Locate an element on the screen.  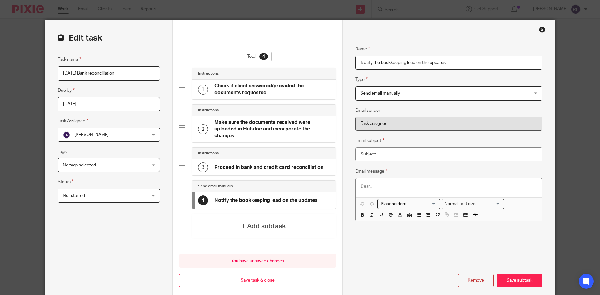
div: 2 is located at coordinates (203, 129).